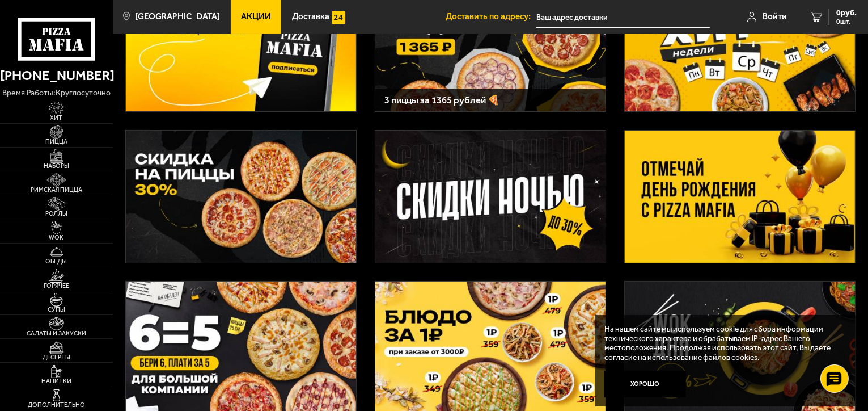 The width and height of the screenshot is (868, 411). Describe the element at coordinates (847, 21) in the screenshot. I see `span: 0 шт.` at that location.